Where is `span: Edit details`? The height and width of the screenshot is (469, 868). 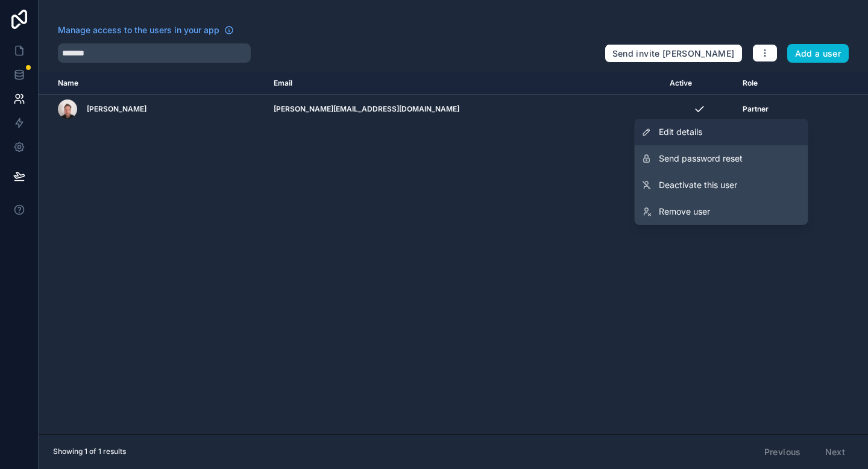
span: Edit details is located at coordinates (681, 132).